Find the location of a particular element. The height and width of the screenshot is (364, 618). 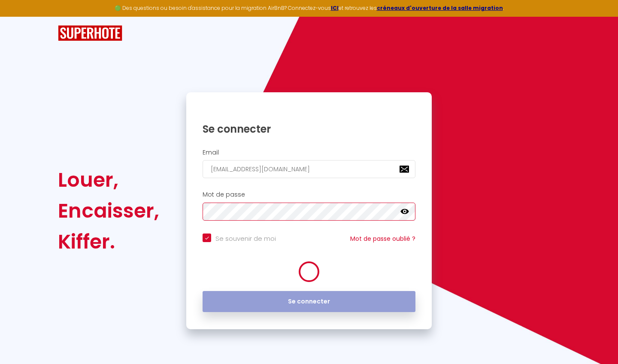

h2: Email is located at coordinates (309, 152).